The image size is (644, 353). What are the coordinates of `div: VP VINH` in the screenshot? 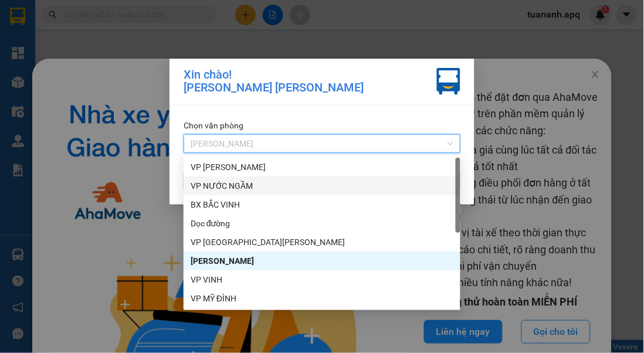 It's located at (322, 280).